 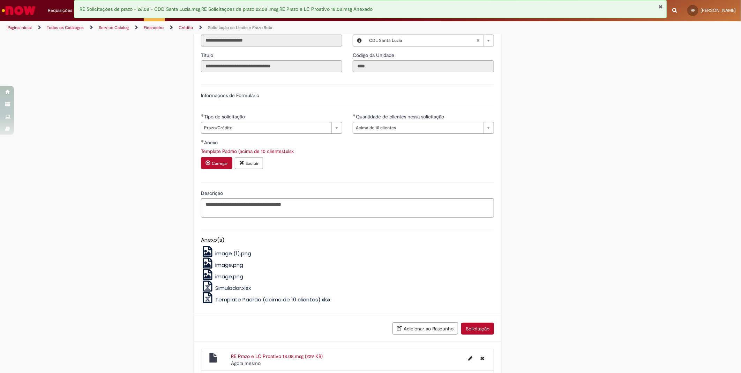 I want to click on span: Simulador.xlsx, so click(x=233, y=288).